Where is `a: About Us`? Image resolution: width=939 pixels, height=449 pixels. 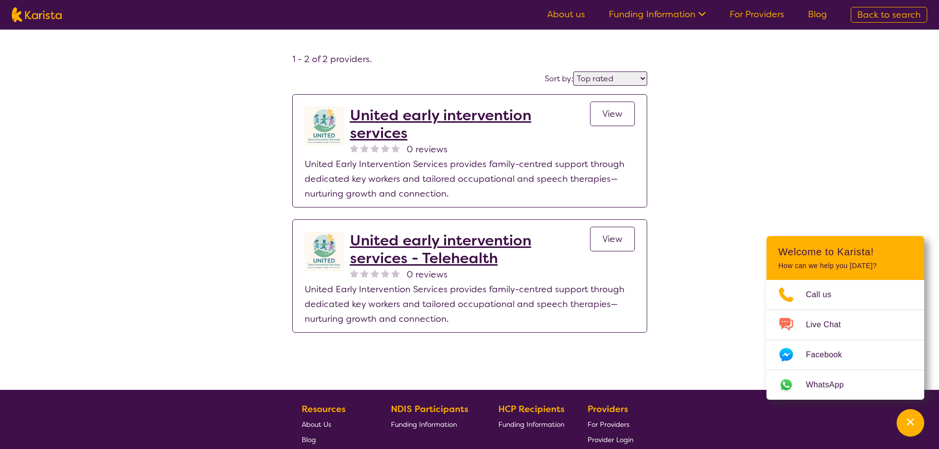
a: About Us is located at coordinates (335, 424).